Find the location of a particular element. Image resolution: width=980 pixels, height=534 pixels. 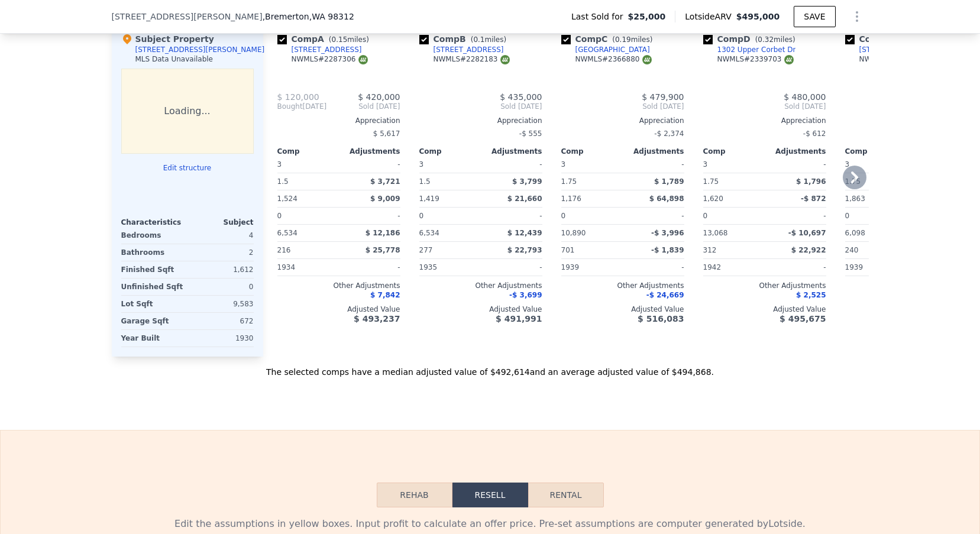

span: 312 is located at coordinates (710, 250).